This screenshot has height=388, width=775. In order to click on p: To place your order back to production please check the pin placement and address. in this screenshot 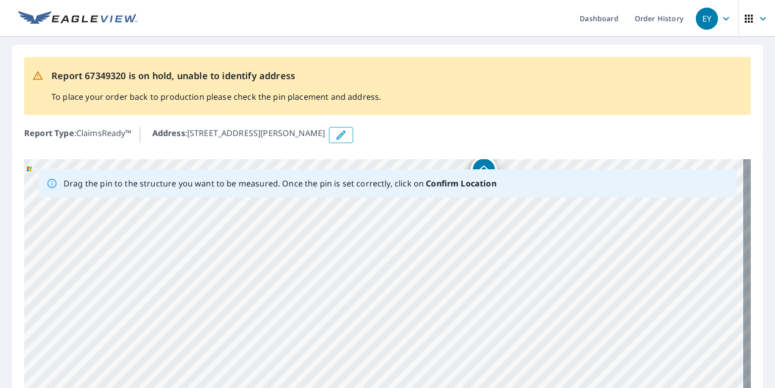, I will do `click(216, 97)`.